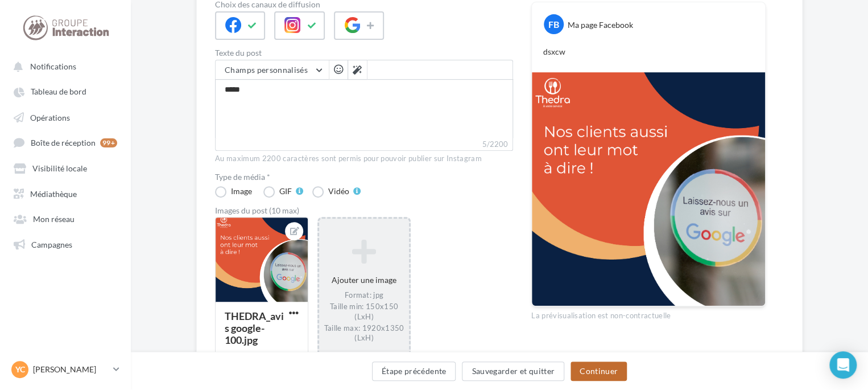 The image size is (868, 390). I want to click on a: Visibilité locale, so click(65, 167).